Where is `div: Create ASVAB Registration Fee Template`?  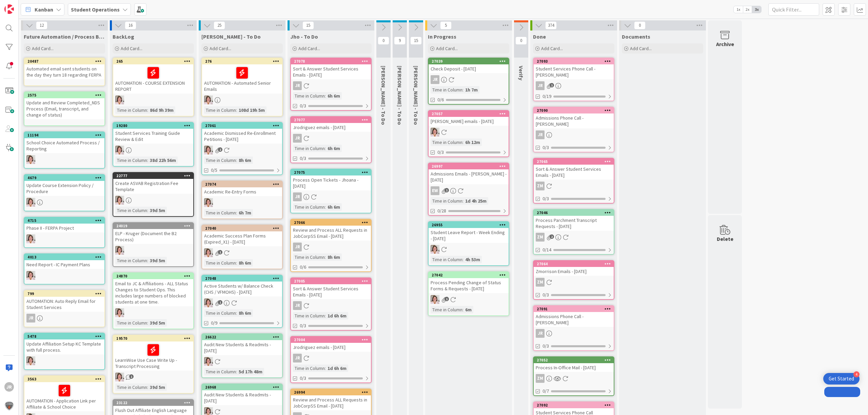
div: Create ASVAB Registration Fee Template is located at coordinates (154, 186).